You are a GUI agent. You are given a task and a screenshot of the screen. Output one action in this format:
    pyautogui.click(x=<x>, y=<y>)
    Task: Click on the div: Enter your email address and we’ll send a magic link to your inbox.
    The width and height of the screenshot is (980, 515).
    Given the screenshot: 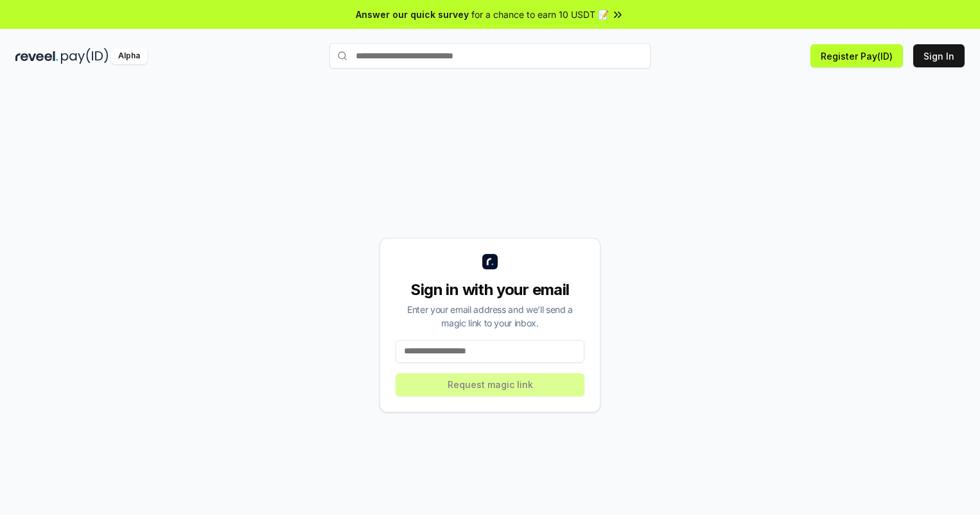 What is the action you would take?
    pyautogui.click(x=490, y=317)
    